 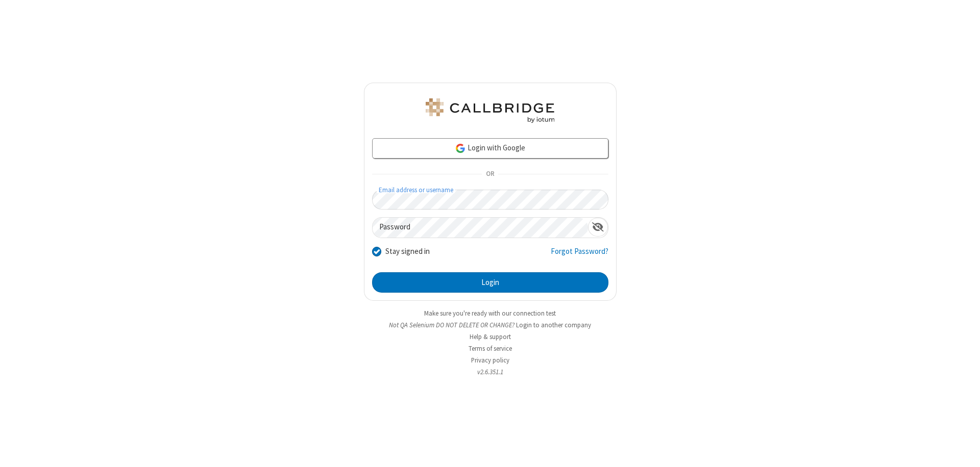 I want to click on div: Show password, so click(x=598, y=227).